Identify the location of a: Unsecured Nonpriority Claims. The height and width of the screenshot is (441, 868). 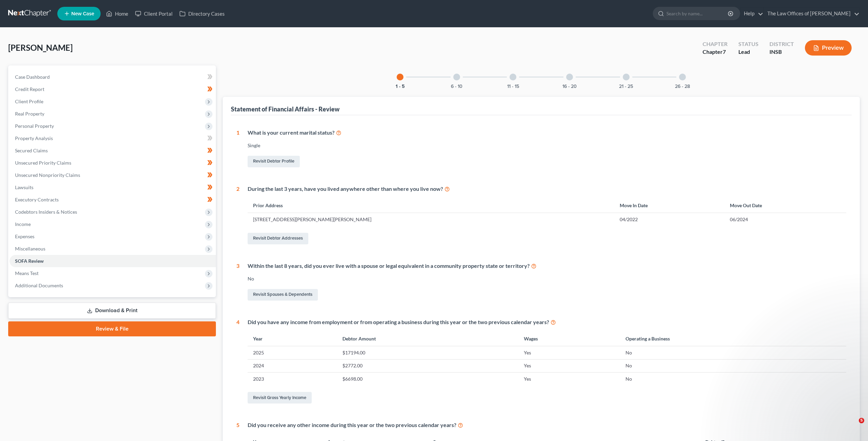
(112, 175).